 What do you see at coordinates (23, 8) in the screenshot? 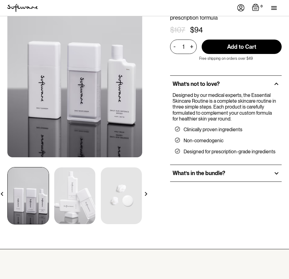
I see `a: home` at bounding box center [23, 8].